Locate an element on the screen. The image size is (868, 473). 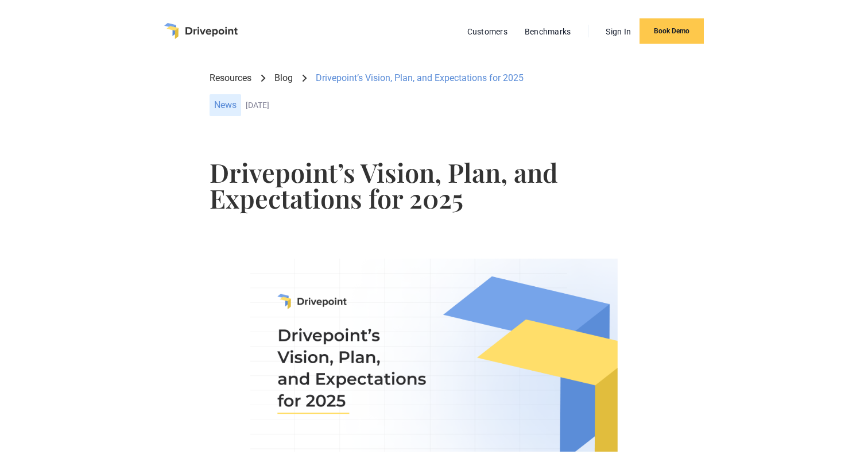
div: News is located at coordinates (225, 105).